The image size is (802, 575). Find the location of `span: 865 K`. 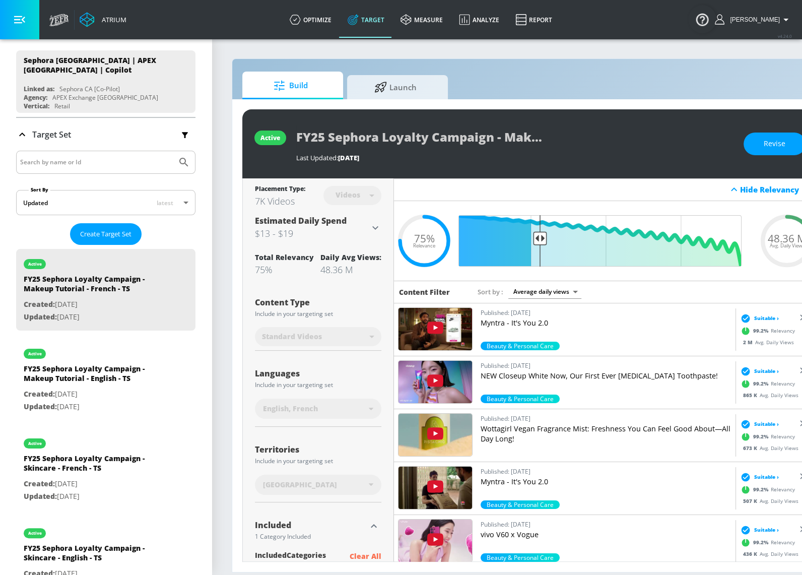

span: 865 K is located at coordinates (751, 395).